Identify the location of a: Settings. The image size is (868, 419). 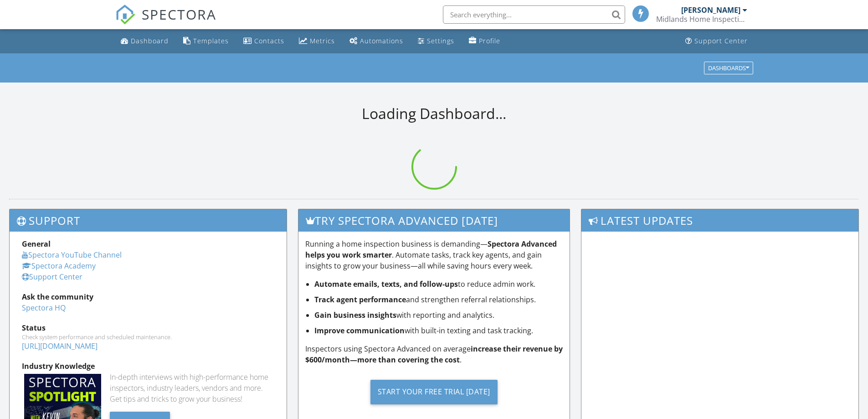
(436, 41).